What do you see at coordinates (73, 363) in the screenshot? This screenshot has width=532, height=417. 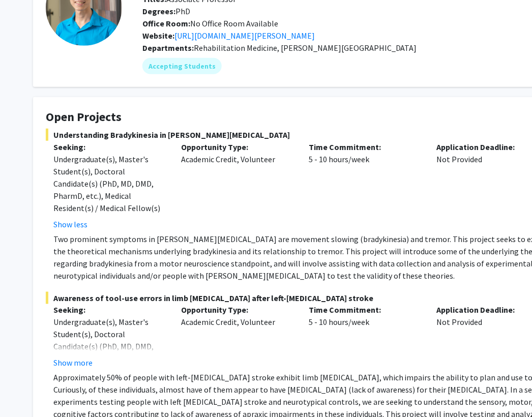 I see `button: Show more` at bounding box center [73, 363].